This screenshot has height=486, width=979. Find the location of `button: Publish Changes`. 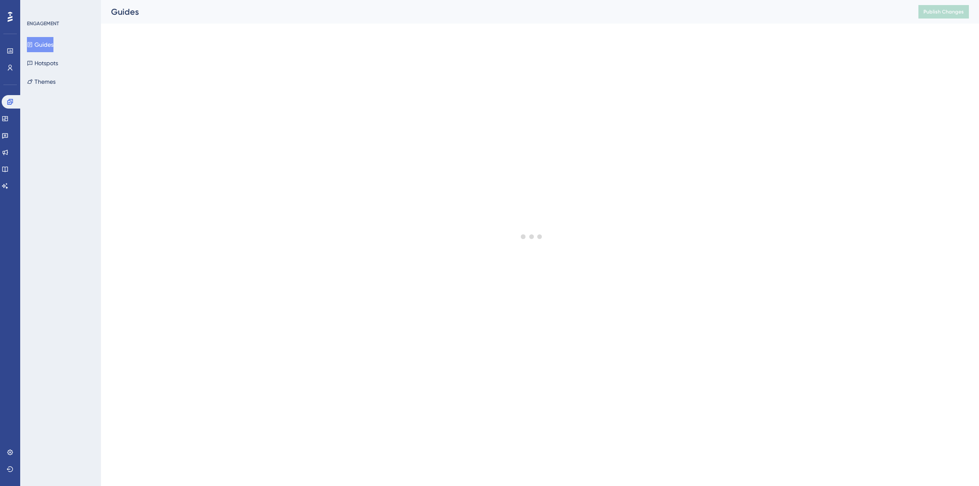

button: Publish Changes is located at coordinates (944, 12).